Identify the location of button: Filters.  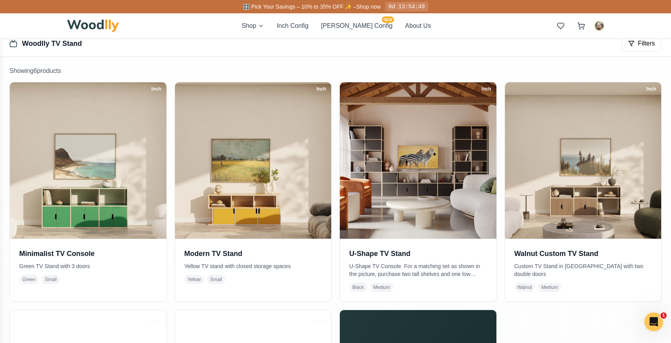
(641, 44).